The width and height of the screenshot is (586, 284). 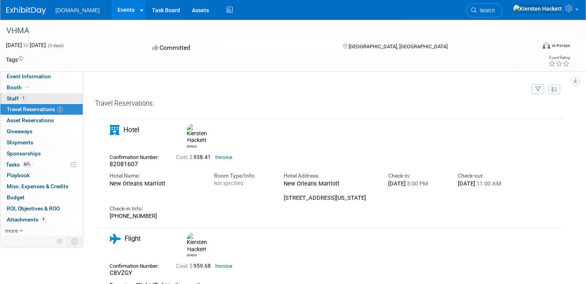 What do you see at coordinates (26, 11) in the screenshot?
I see `img: ExhibitDay` at bounding box center [26, 11].